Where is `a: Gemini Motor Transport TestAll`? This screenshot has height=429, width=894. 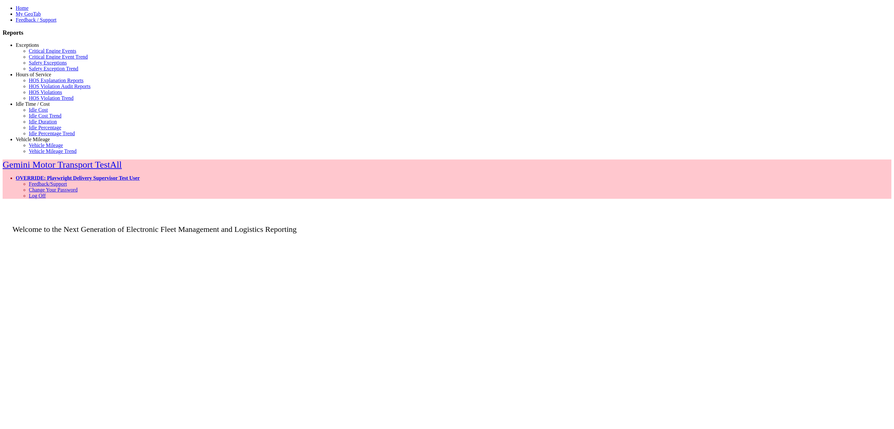
a: Gemini Motor Transport TestAll is located at coordinates (62, 164).